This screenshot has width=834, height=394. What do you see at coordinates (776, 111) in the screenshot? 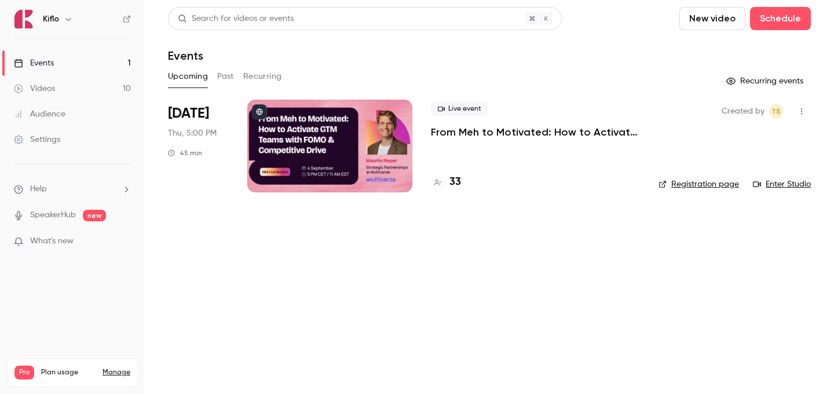
I see `span: TS` at bounding box center [776, 111].